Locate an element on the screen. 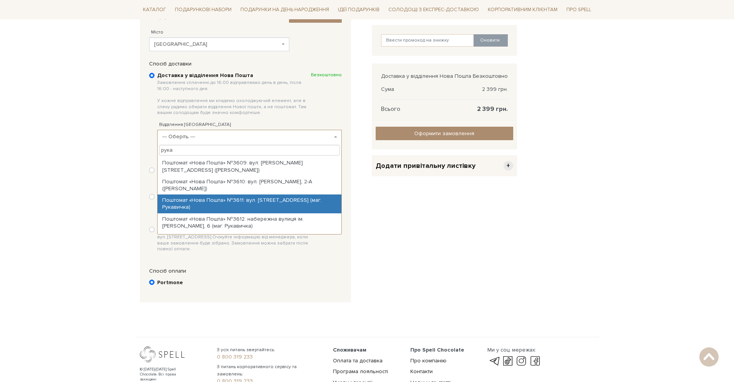 This screenshot has width=734, height=382. span: Ідеї подарунків is located at coordinates (359, 10).